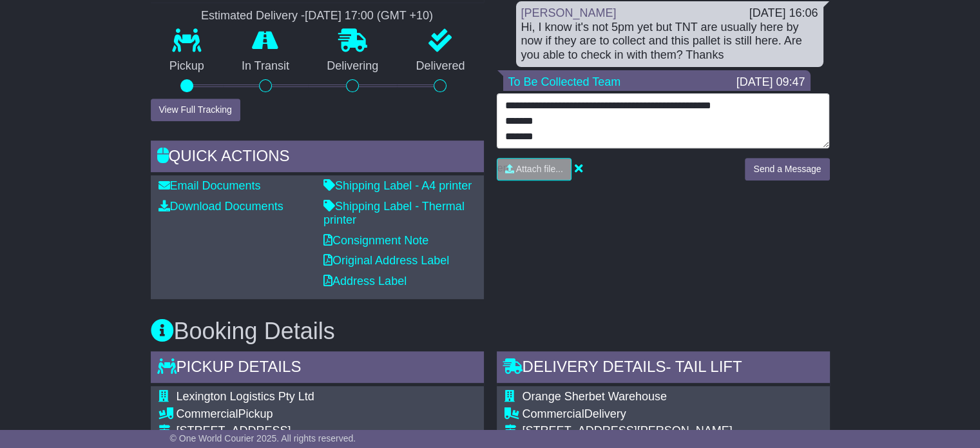 The image size is (980, 448). What do you see at coordinates (564, 82) in the screenshot?
I see `a: To Be Collected Team` at bounding box center [564, 82].